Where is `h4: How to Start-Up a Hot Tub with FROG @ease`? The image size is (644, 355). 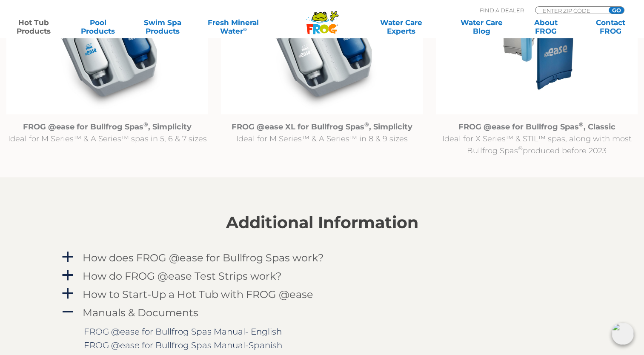
h4: How to Start-Up a Hot Tub with FROG @ease is located at coordinates (198, 294).